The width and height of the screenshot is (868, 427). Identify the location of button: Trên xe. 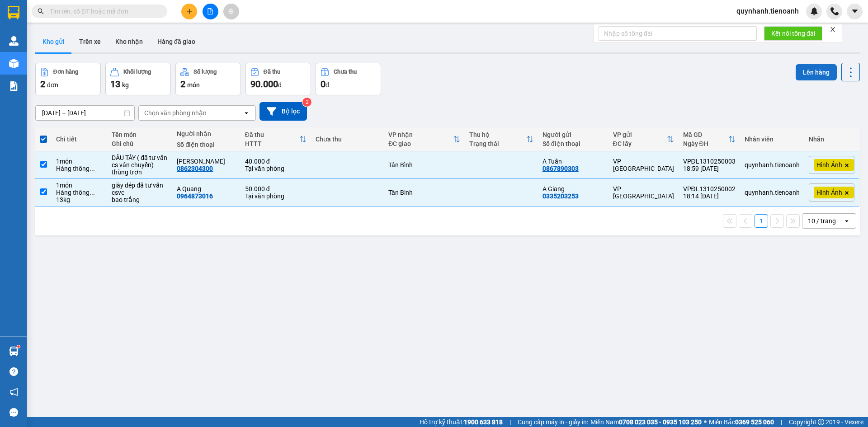
(90, 41).